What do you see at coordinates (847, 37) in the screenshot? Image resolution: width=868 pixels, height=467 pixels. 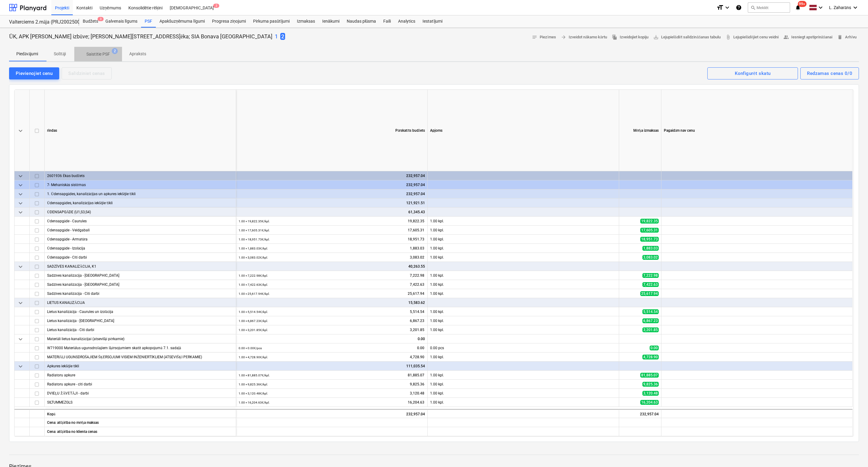 I see `span: Arhīvu` at bounding box center [847, 37].